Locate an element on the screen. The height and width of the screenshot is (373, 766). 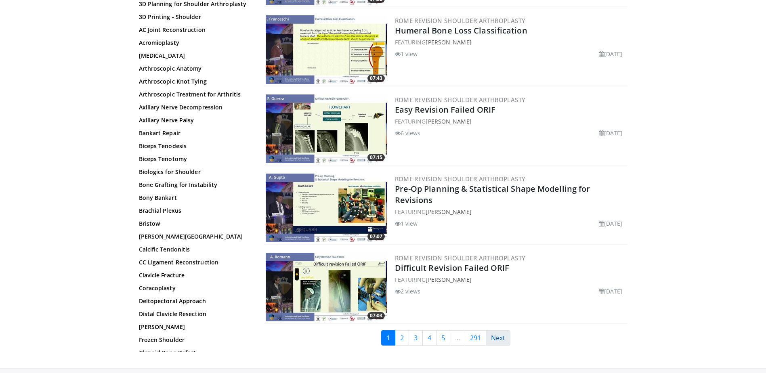
a: Acromioplasty is located at coordinates (193, 43).